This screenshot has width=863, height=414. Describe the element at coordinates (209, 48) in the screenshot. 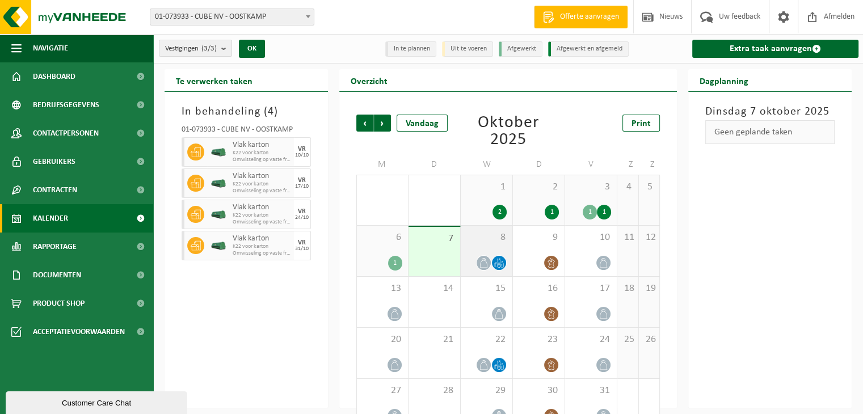

I see `count: (3/3)` at that location.